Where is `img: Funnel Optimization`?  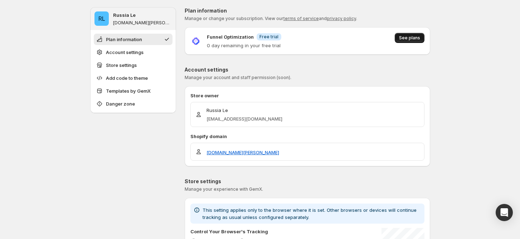 img: Funnel Optimization is located at coordinates (196, 41).